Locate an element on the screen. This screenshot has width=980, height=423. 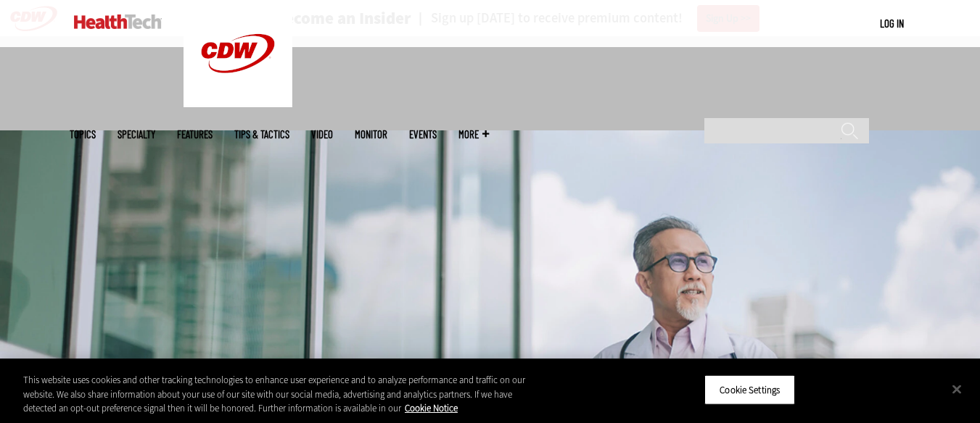
div: User menu is located at coordinates (891, 23).